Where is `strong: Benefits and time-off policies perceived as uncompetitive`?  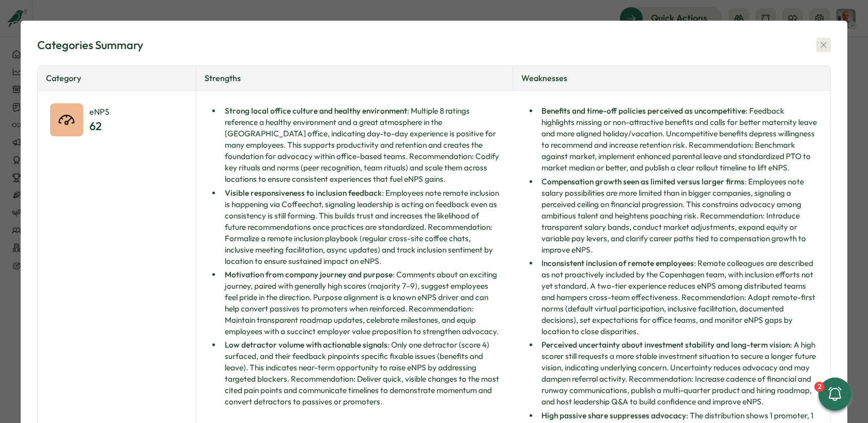
strong: Benefits and time-off policies perceived as uncompetitive is located at coordinates (644, 111).